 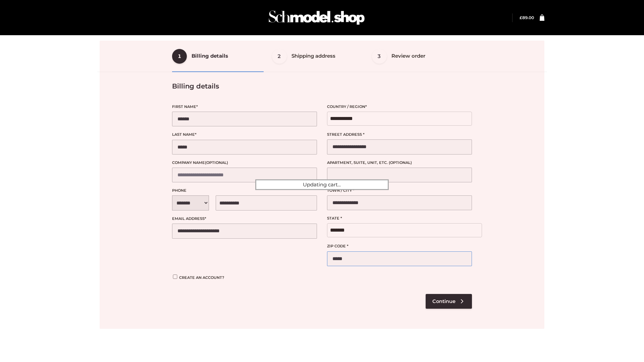 What do you see at coordinates (322, 185) in the screenshot?
I see `div: Updating cart...` at bounding box center [322, 185].